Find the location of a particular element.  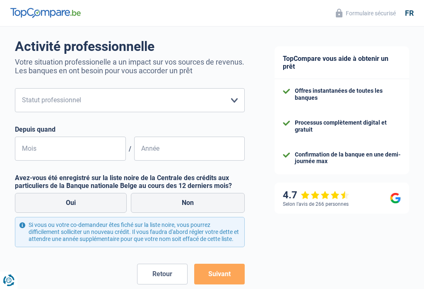

p: Votre situation professionelle a un impact sur vos sources de revenus. Les banques en ont besoin ... is located at coordinates (130, 66).